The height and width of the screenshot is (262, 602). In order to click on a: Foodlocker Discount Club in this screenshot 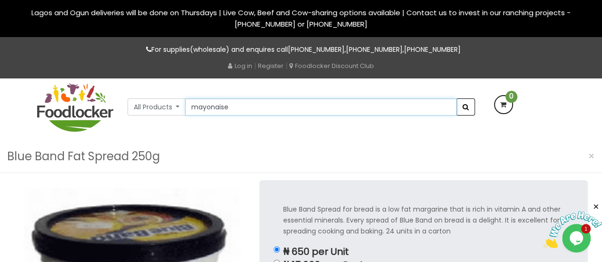, I will do `click(331, 66)`.